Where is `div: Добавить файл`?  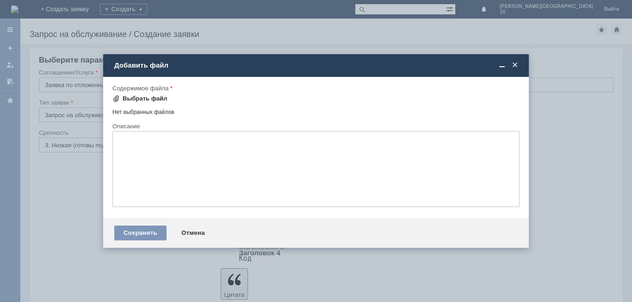
div: Добавить файл is located at coordinates (317, 65).